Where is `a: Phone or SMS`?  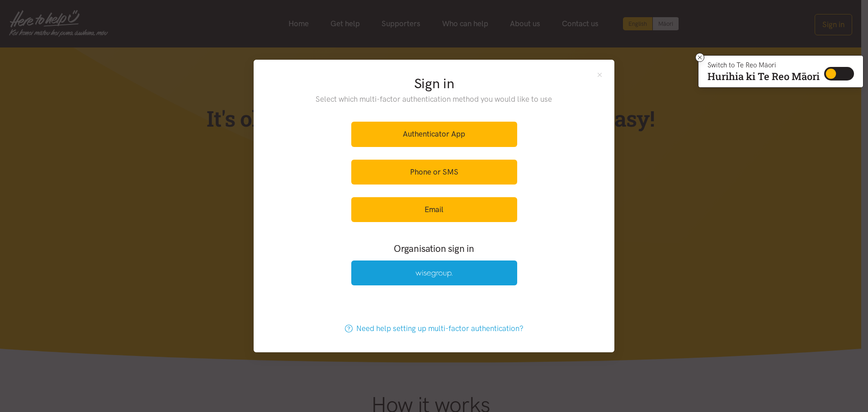 a: Phone or SMS is located at coordinates (434, 172).